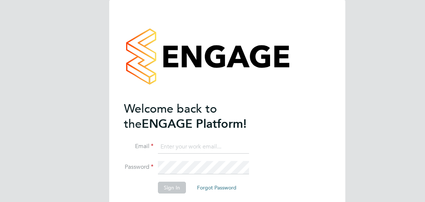  I want to click on button: Forgot Password, so click(216, 187).